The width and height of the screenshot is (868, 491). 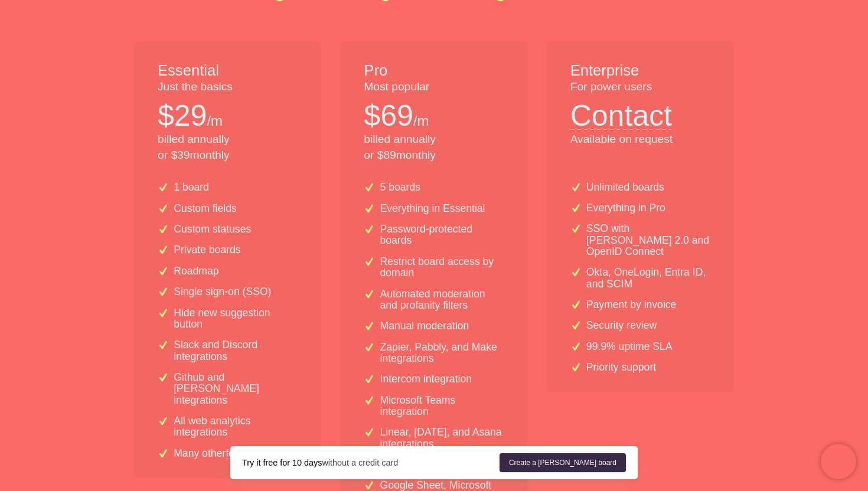 I want to click on p: Payment by invoice, so click(x=631, y=304).